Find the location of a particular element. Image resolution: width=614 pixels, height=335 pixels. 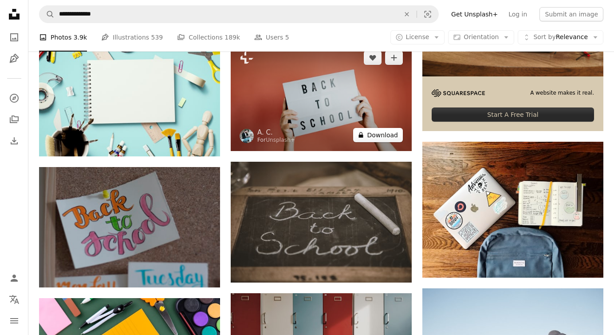

span: 539 is located at coordinates (157, 37).